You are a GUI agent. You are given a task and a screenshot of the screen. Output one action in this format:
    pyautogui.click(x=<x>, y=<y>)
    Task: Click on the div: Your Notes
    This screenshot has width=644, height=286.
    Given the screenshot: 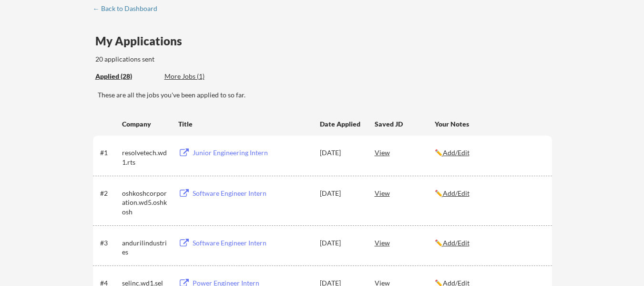 What is the action you would take?
    pyautogui.click(x=489, y=124)
    